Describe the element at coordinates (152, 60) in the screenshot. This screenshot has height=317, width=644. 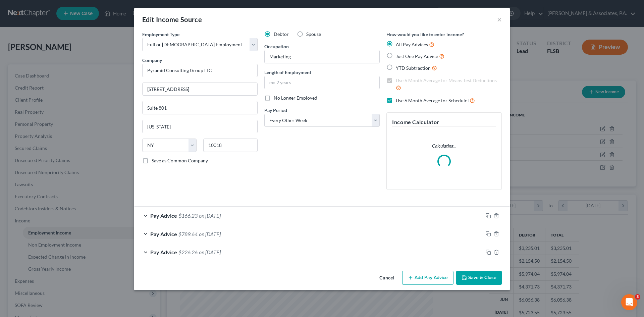
I see `span: Company` at that location.